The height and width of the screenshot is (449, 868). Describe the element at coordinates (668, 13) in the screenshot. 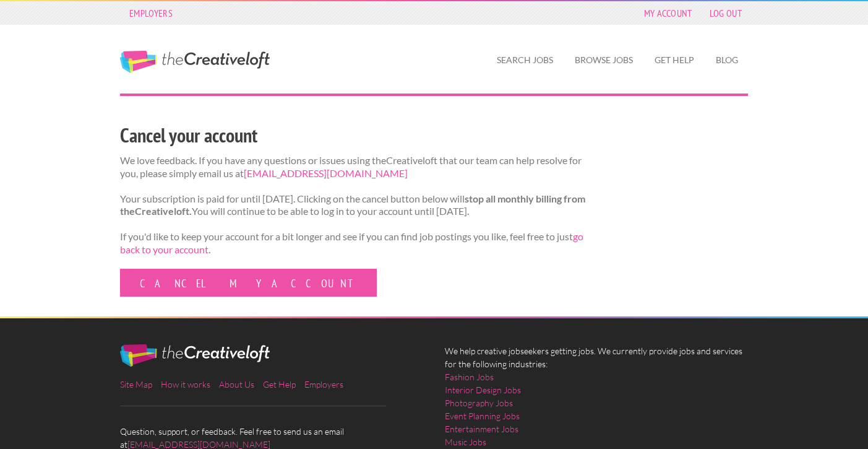

I see `a: My Account` at that location.